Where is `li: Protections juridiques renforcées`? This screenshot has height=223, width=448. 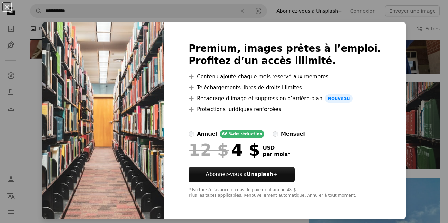
li: Protections juridiques renforcées is located at coordinates (285, 109).